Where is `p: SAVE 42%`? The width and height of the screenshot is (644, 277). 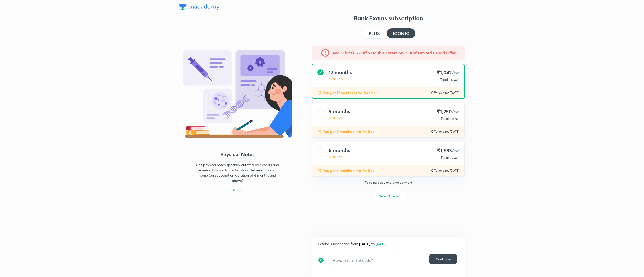
p: SAVE 42% is located at coordinates (339, 157).